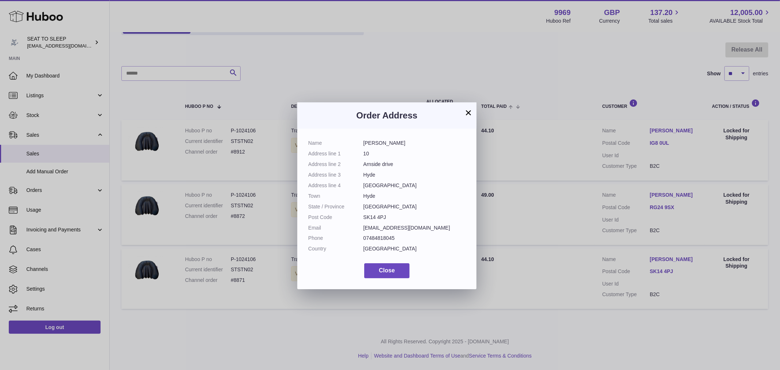  I want to click on dt: Address line 1, so click(336, 154).